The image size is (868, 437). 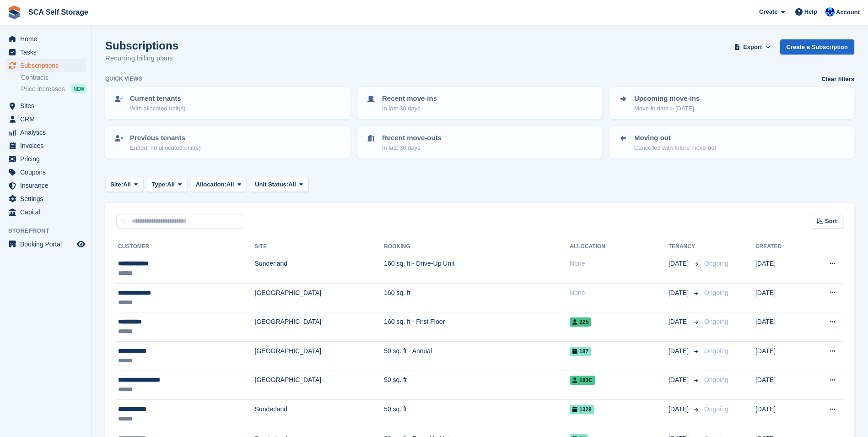 I want to click on button: Unit Status: All, so click(x=279, y=184).